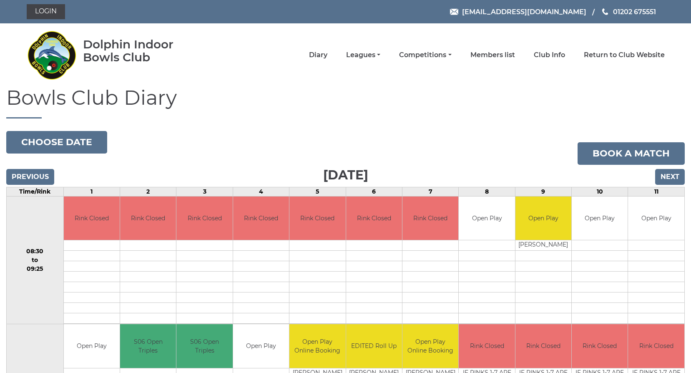  I want to click on td: 5, so click(317, 191).